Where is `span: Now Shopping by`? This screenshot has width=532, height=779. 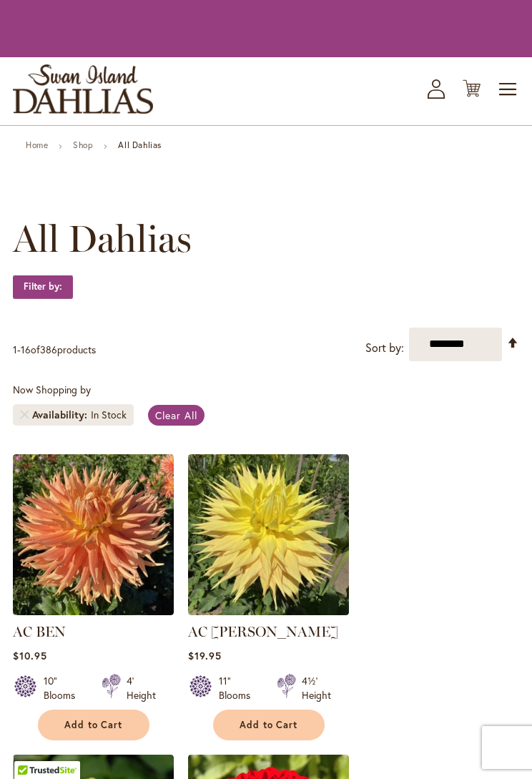 span: Now Shopping by is located at coordinates (51, 389).